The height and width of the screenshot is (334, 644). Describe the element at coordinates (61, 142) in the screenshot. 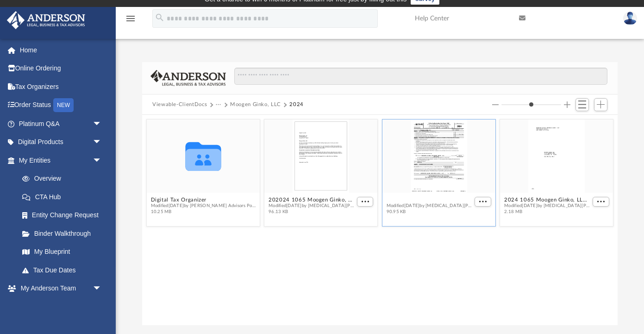

I see `a: Digital Productsarrow_drop_down` at that location.